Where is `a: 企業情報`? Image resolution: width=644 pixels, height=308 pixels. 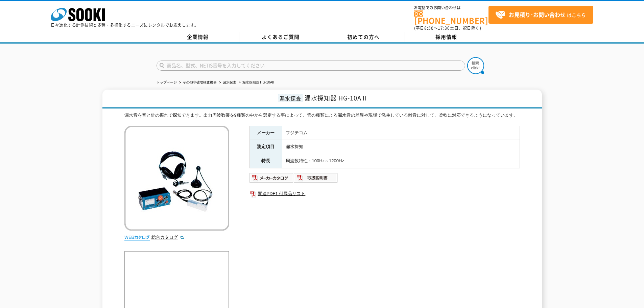
a: 企業情報 is located at coordinates (198, 37).